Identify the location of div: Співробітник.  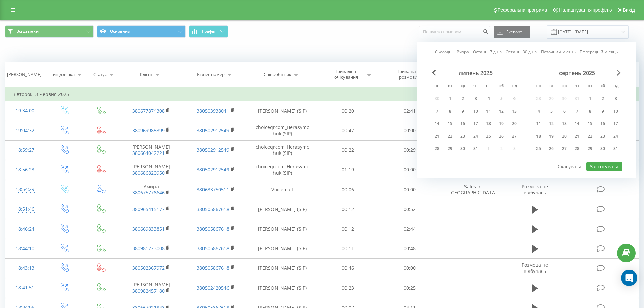
(278, 74).